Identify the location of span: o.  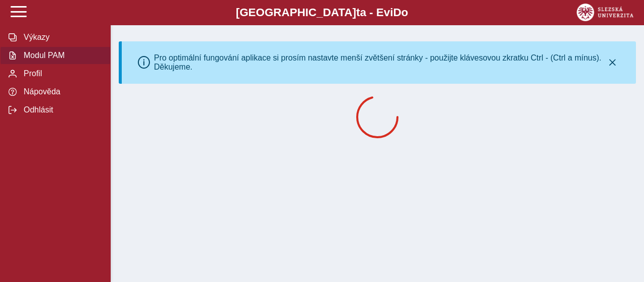
(405, 12).